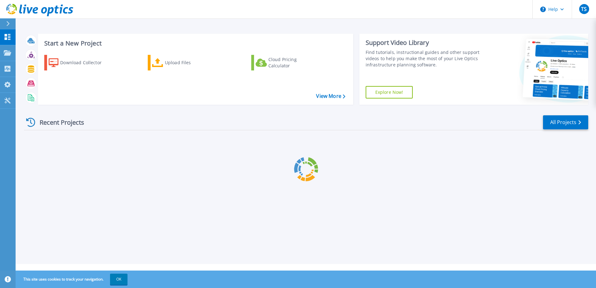  I want to click on div: Cloud Pricing Calculator, so click(293, 63).